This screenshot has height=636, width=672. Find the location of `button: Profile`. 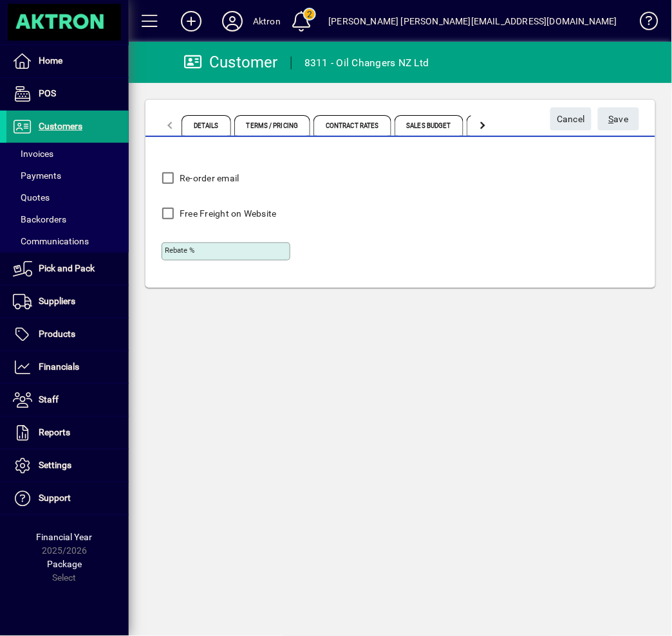

button: Profile is located at coordinates (232, 21).